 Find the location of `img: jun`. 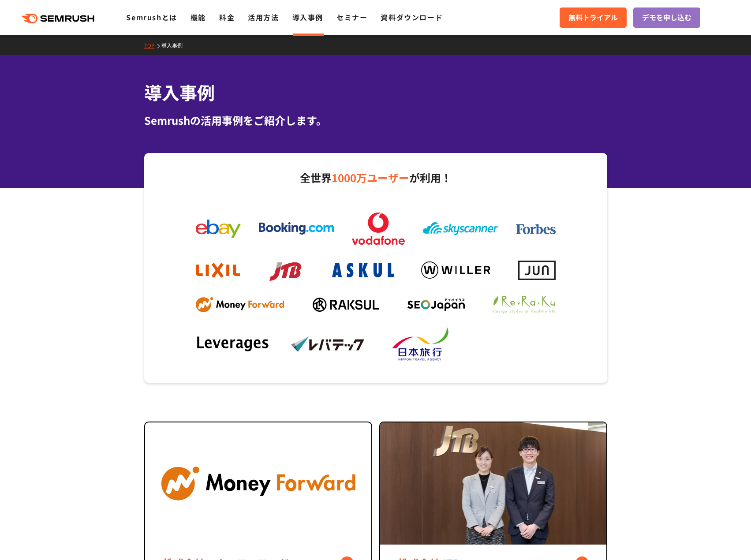

img: jun is located at coordinates (537, 270).